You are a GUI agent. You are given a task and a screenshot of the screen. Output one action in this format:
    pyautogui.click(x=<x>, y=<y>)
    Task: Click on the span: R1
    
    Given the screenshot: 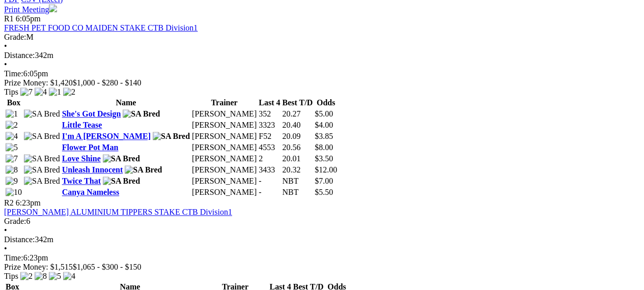 What is the action you would take?
    pyautogui.click(x=9, y=19)
    